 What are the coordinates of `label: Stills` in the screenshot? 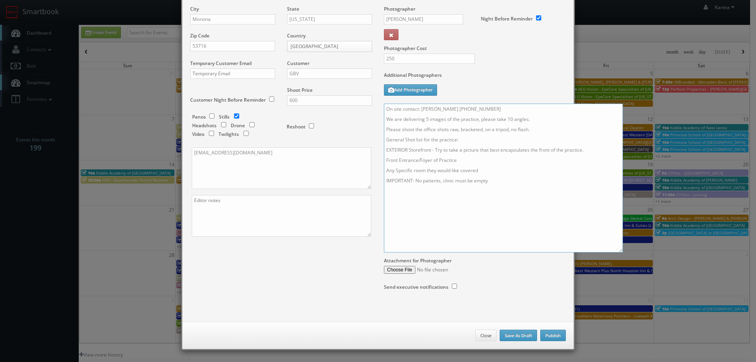 It's located at (224, 116).